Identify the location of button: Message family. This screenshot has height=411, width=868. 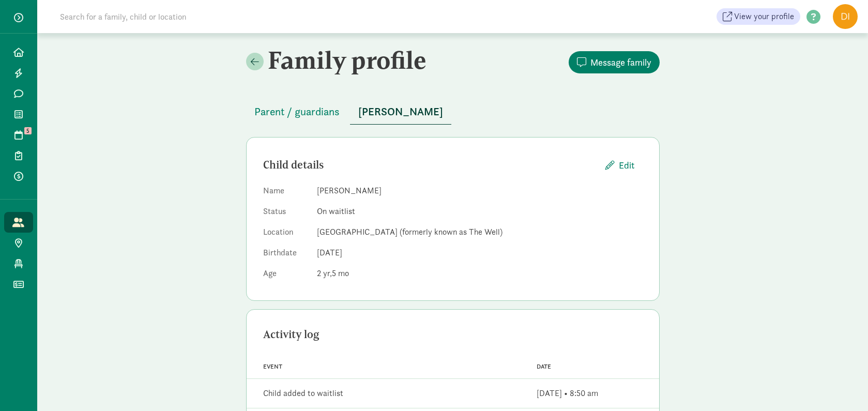
(614, 62).